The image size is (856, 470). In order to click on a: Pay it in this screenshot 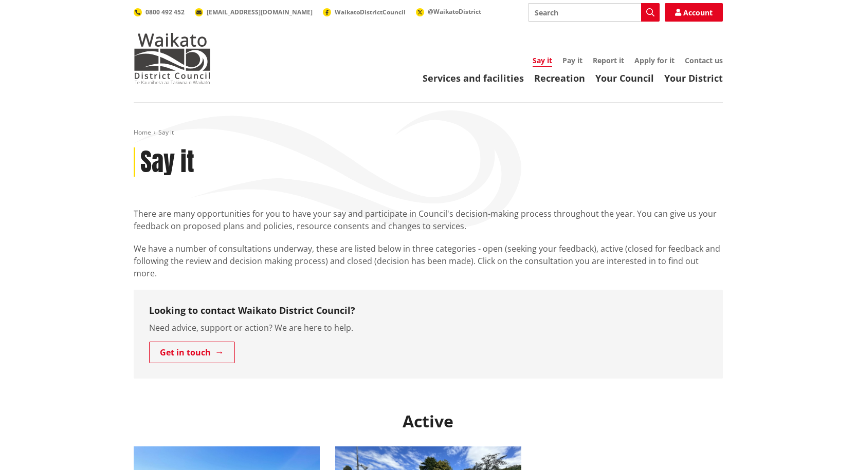, I will do `click(572, 60)`.